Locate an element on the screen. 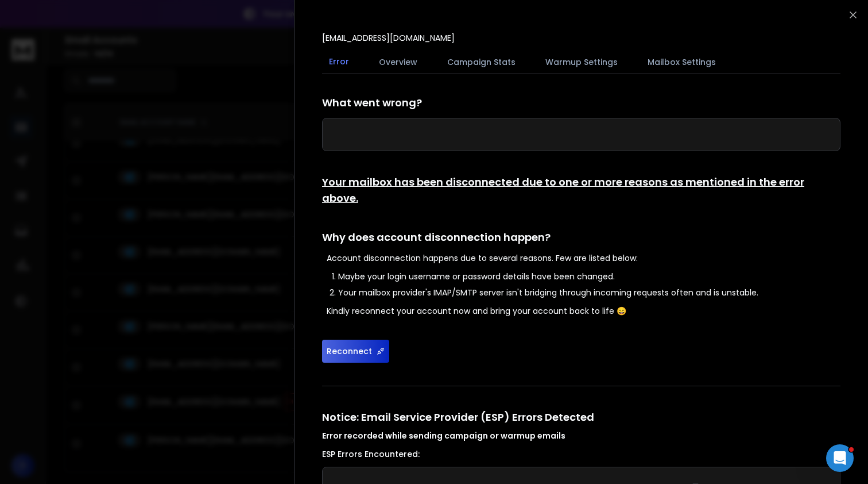 The height and width of the screenshot is (484, 868). h1: Notice: Email Service Provider (ESP) Errors Detected is located at coordinates (581, 426).